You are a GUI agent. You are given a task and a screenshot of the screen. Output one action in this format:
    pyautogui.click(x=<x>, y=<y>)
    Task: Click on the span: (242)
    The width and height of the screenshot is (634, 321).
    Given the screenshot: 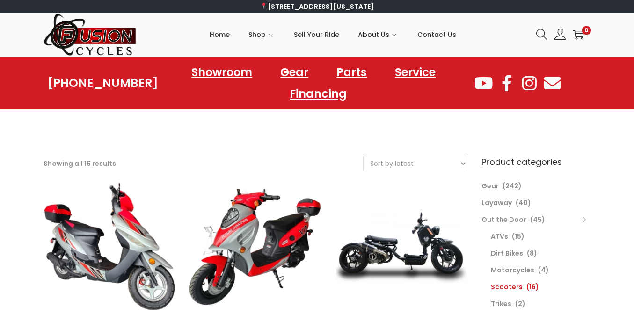 What is the action you would take?
    pyautogui.click(x=512, y=186)
    